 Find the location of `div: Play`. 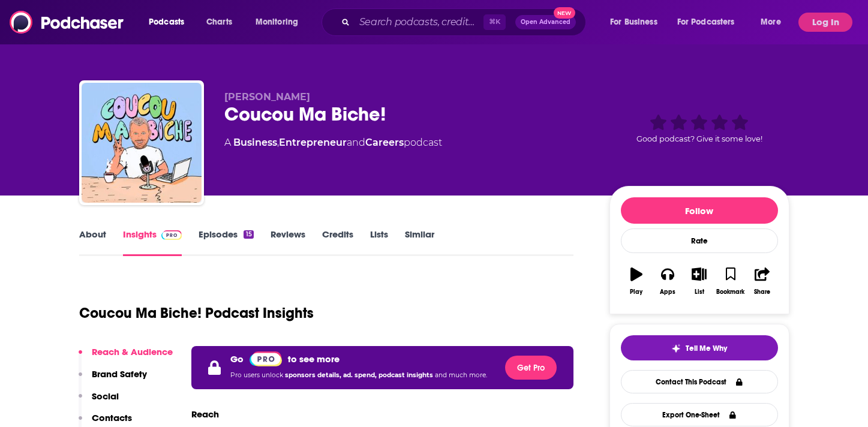

div: Play is located at coordinates (636, 292).